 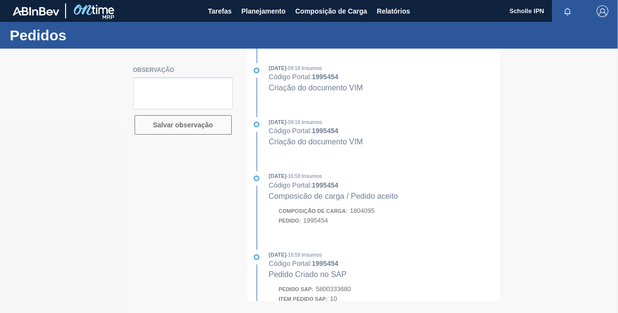 I want to click on img: TNhmsLtSVTkK8tSr43FrP2fwEKptu5GPRR3wAAAABJRU5ErkJggg==, so click(x=36, y=11).